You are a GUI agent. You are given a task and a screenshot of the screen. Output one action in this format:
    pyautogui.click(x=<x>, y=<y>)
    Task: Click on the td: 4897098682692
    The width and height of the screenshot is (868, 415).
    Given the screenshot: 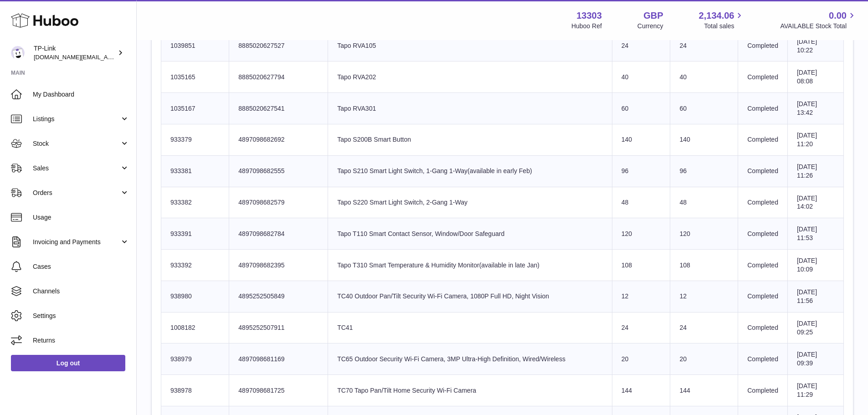 What is the action you would take?
    pyautogui.click(x=278, y=140)
    